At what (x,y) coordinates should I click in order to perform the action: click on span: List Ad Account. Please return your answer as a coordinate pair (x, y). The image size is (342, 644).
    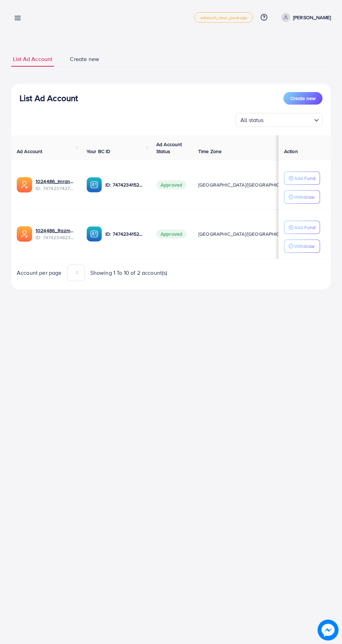
    Looking at the image, I should click on (33, 59).